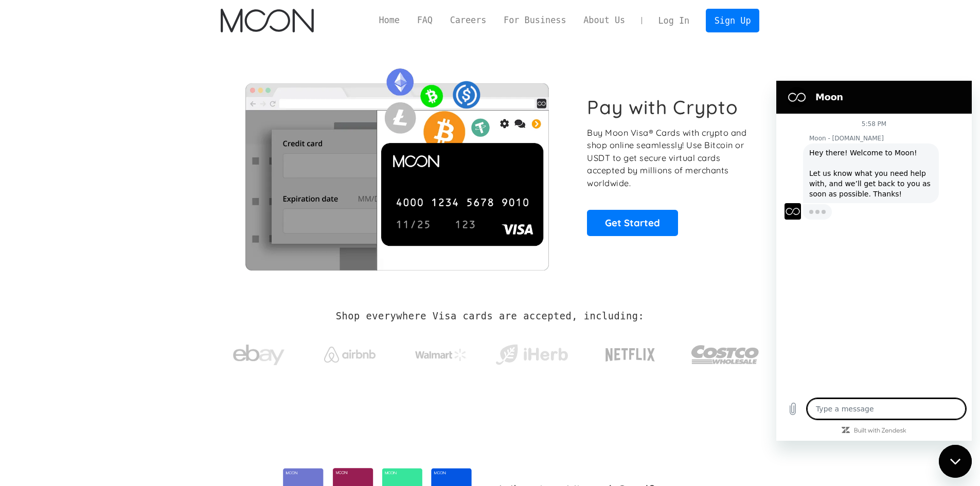 This screenshot has width=980, height=486. What do you see at coordinates (350, 352) in the screenshot?
I see `a: Airbnb` at bounding box center [350, 352].